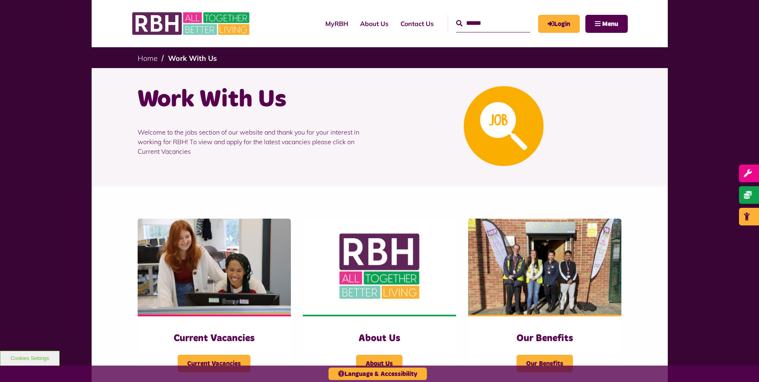  What do you see at coordinates (379, 363) in the screenshot?
I see `span: About Us` at bounding box center [379, 363].